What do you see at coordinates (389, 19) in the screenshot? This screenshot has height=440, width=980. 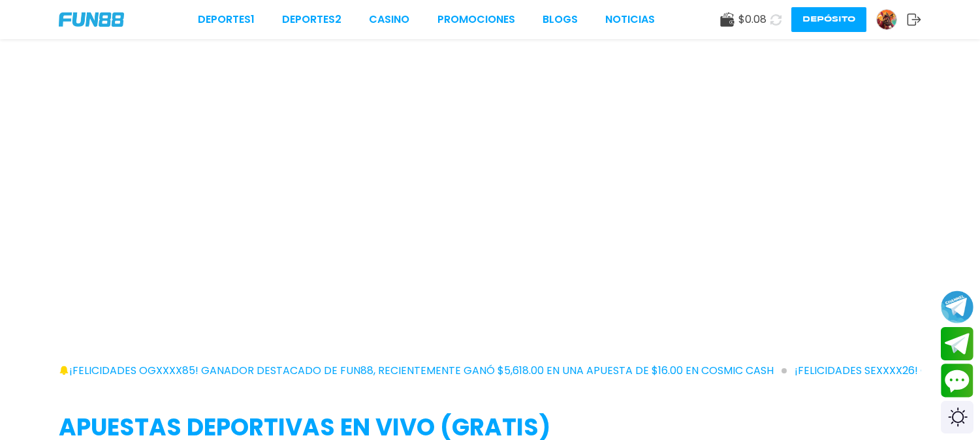 I see `a: CASINO` at bounding box center [389, 19].